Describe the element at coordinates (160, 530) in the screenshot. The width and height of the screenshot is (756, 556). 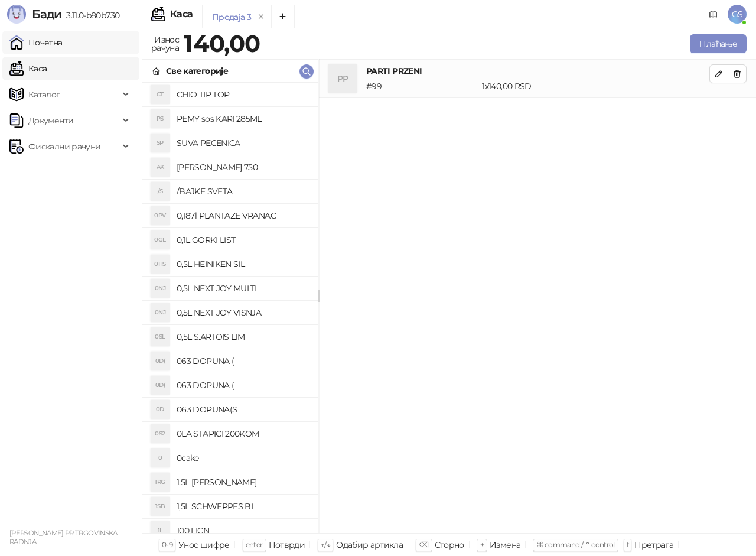
I see `div: 1L` at that location.